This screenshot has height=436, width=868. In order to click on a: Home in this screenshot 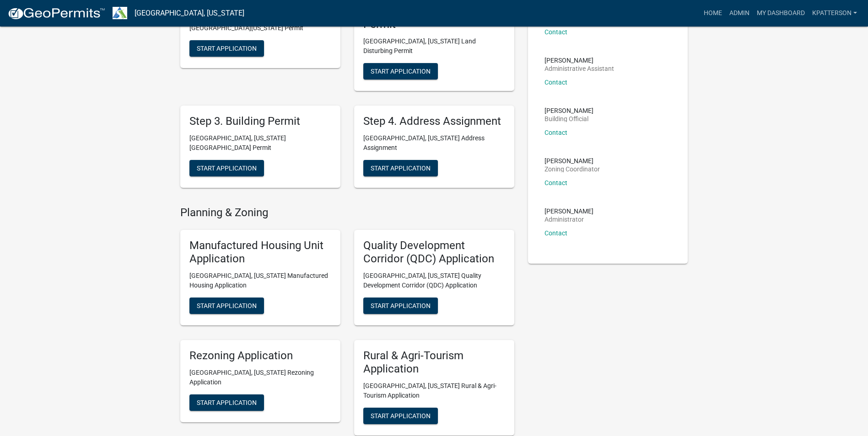, I will do `click(713, 13)`.